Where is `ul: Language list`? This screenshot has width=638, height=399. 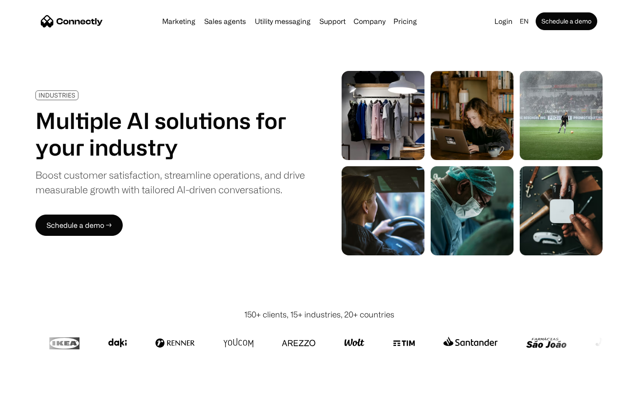 ul: Language list is located at coordinates (35, 389).